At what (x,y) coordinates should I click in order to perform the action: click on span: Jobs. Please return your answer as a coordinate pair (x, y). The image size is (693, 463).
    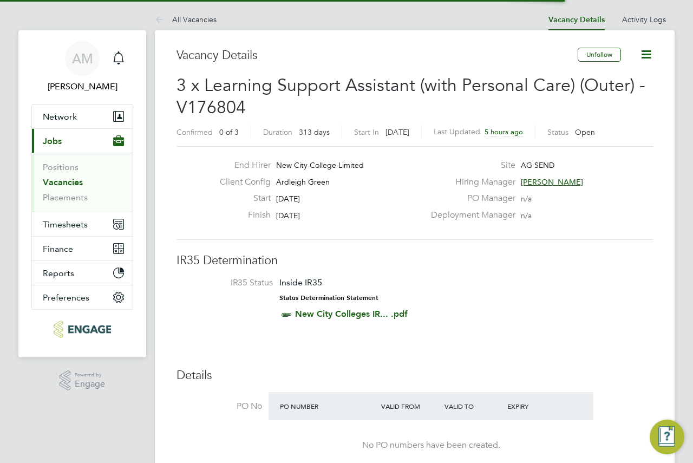
    Looking at the image, I should click on (52, 141).